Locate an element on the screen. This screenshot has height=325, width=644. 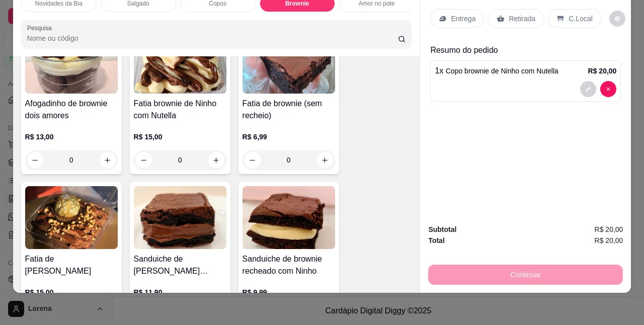
p: Resumo do pedido is located at coordinates (525, 50).